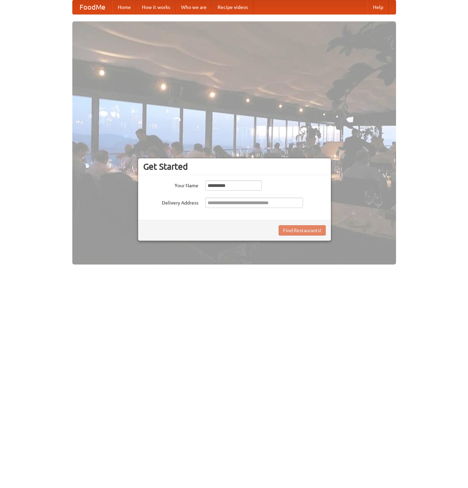 This screenshot has height=488, width=468. I want to click on a: Home, so click(124, 7).